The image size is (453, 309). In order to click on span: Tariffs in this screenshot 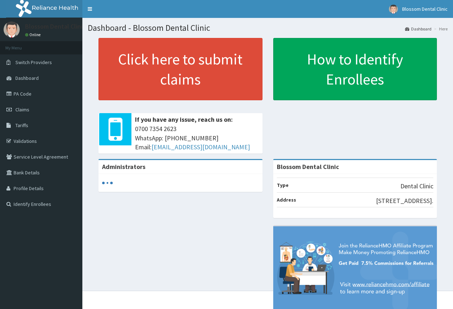, I will do `click(22, 125)`.